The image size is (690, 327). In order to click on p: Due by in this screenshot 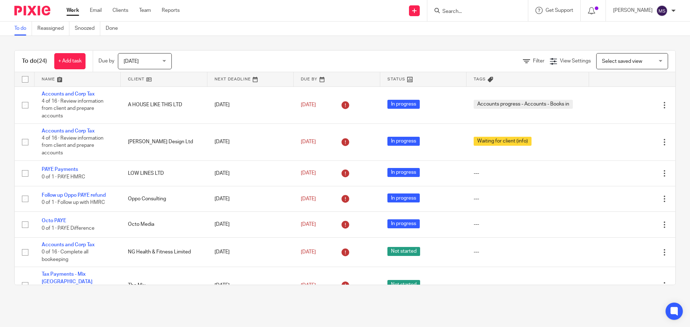, I will do `click(106, 61)`.